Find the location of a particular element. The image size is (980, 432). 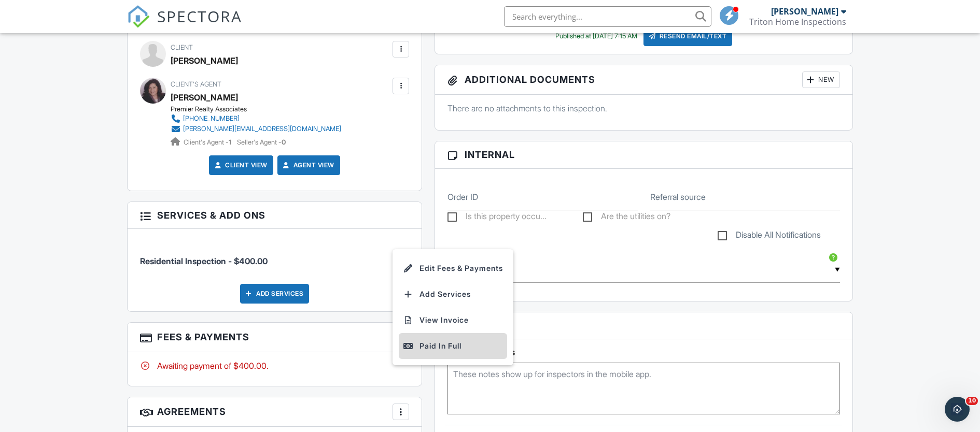

strong: 1 is located at coordinates (230, 142).